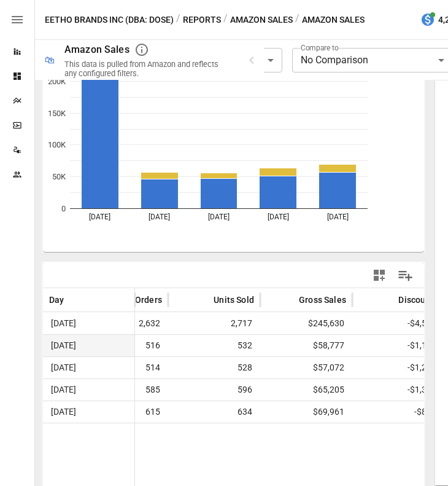 This screenshot has height=486, width=448. I want to click on span: Gross Sales, so click(322, 300).